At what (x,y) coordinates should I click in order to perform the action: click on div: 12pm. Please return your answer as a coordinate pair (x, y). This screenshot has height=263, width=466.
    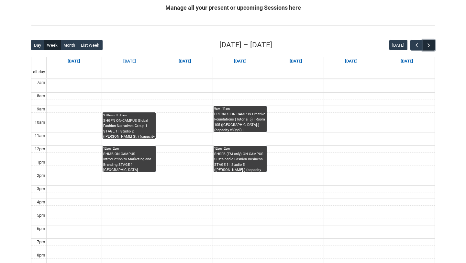
    Looking at the image, I should click on (40, 149).